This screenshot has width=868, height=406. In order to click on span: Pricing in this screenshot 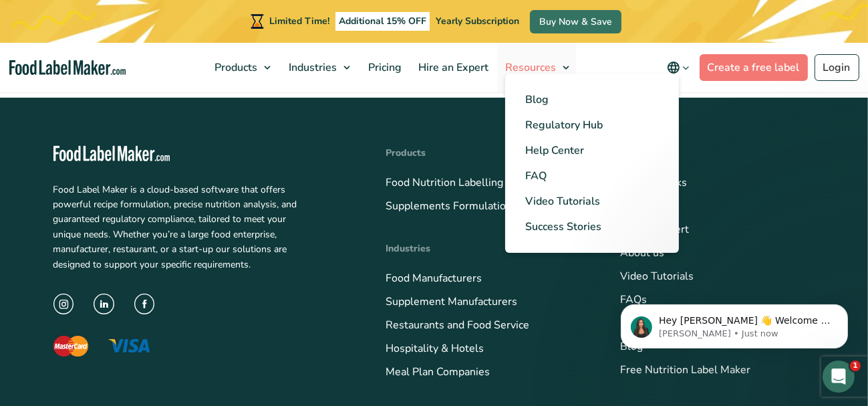, I will do `click(383, 67)`.